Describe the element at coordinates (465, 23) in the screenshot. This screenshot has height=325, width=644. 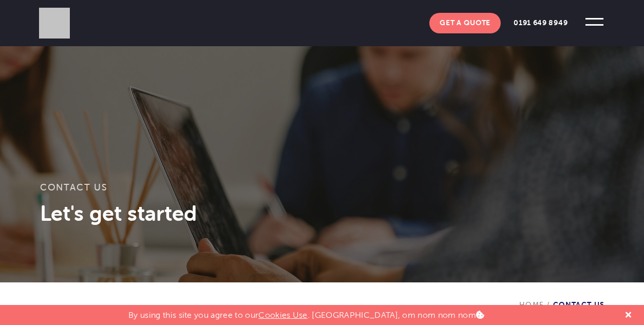
I see `a: Get A Quote` at that location.